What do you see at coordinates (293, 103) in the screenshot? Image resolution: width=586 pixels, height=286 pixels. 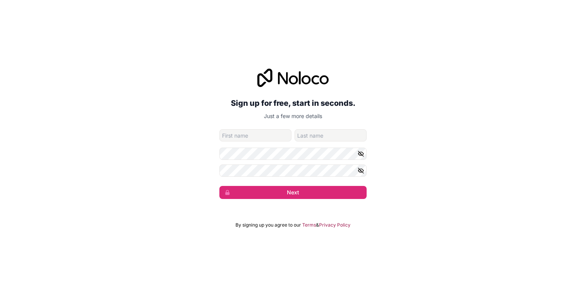 I see `h2: Sign up for free, start in seconds.` at bounding box center [293, 103].